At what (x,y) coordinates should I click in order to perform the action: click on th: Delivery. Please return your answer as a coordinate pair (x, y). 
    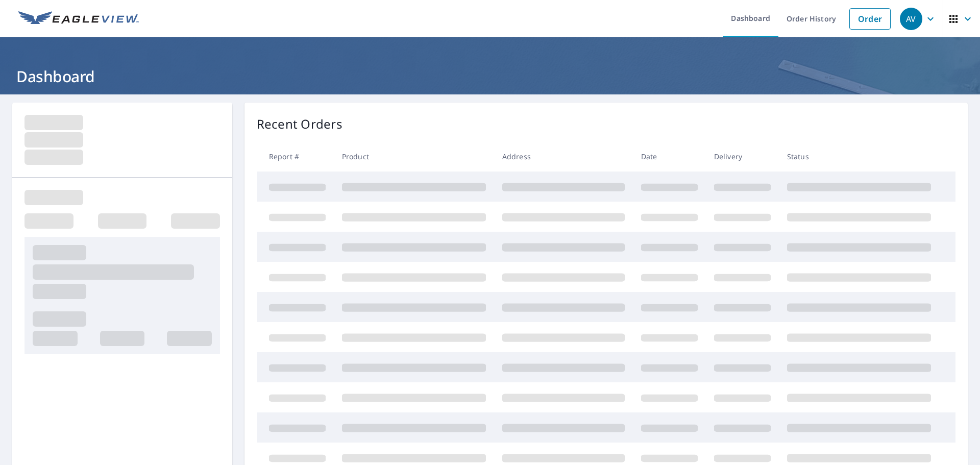
    Looking at the image, I should click on (742, 156).